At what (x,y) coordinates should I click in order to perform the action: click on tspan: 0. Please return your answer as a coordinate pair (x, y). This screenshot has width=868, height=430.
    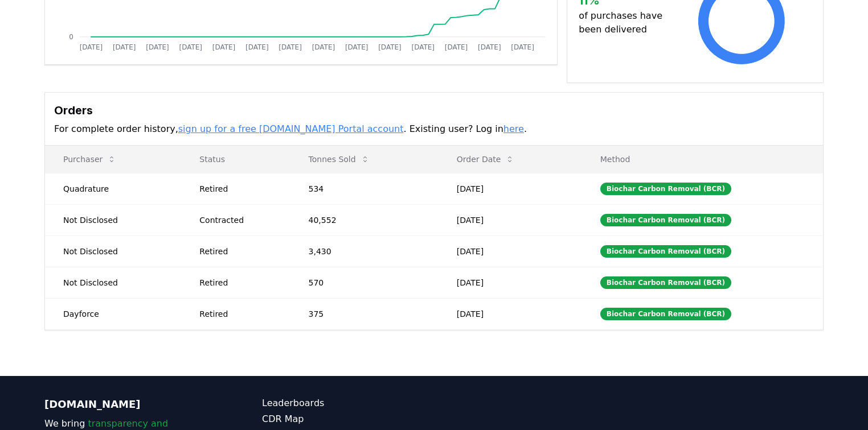
    Looking at the image, I should click on (71, 37).